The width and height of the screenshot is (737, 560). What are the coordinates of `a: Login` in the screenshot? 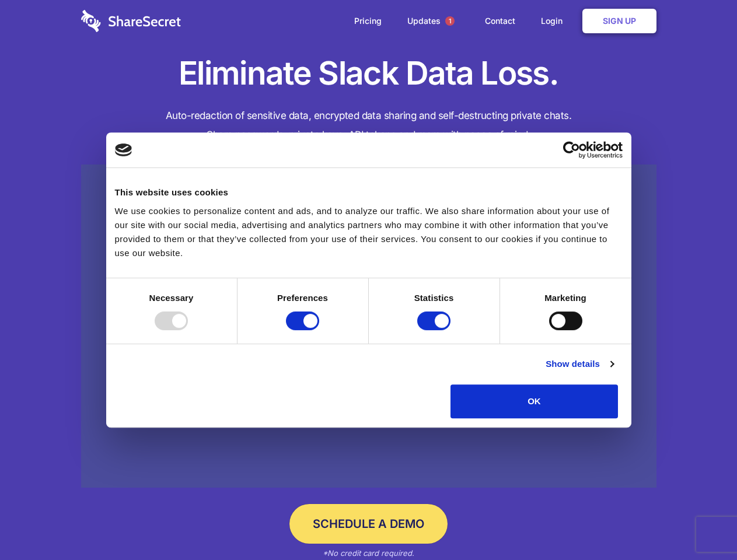 It's located at (554, 21).